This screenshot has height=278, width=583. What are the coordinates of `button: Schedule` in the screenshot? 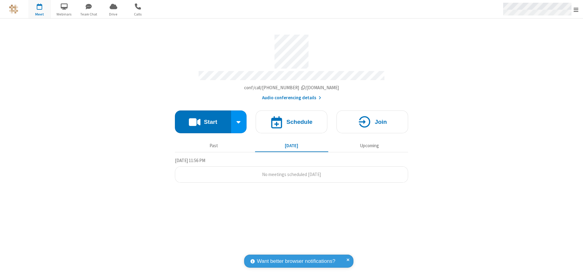 It's located at (292, 122).